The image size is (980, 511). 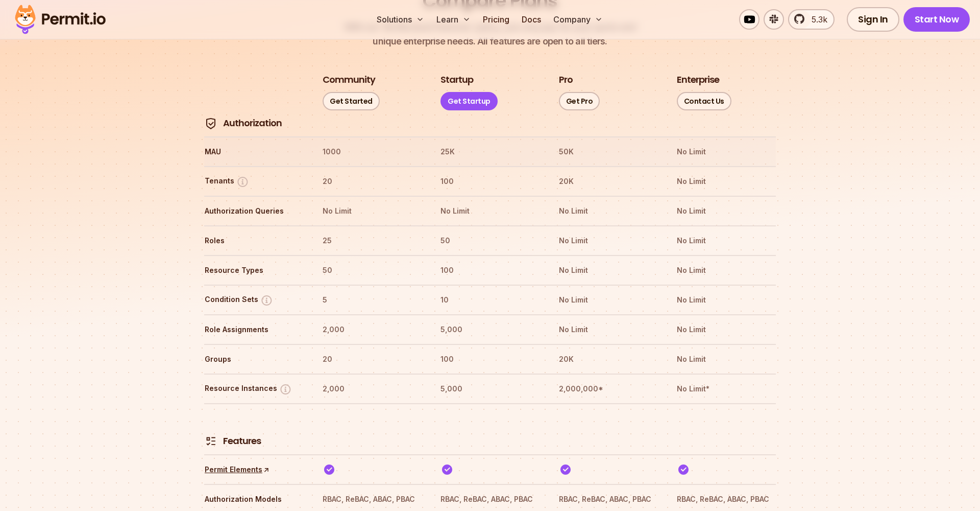 I want to click on button: Tenants, so click(x=227, y=182).